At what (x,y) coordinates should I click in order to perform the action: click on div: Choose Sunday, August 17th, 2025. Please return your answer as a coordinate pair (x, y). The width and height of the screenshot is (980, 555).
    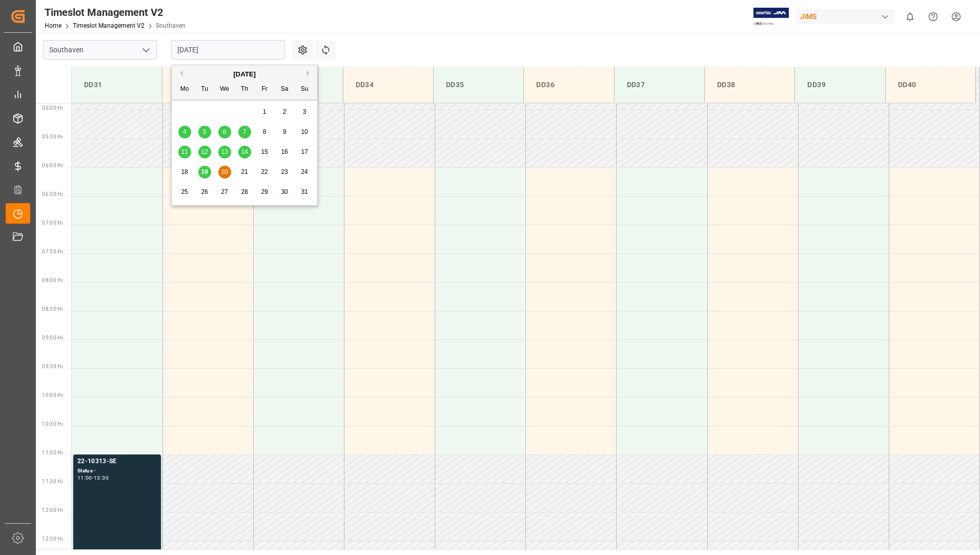
    Looking at the image, I should click on (305, 152).